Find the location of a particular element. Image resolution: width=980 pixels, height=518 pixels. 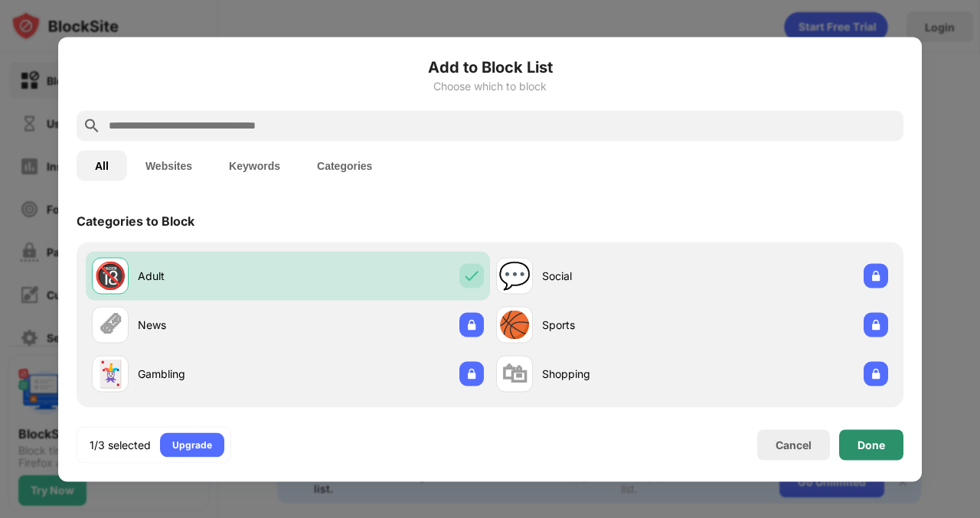

div: Social is located at coordinates (617, 276).